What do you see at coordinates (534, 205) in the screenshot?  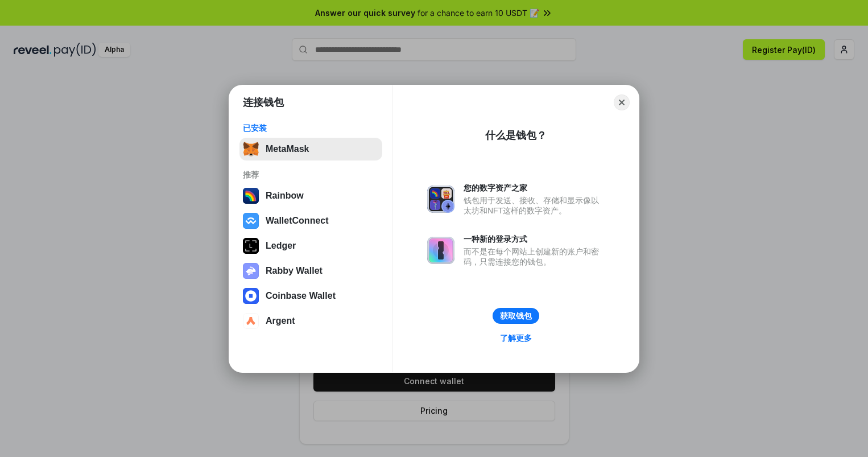 I see `div: 钱包用于发送、接收、存储和显示像以太坊和NFT这样的数字资产。` at bounding box center [534, 205].